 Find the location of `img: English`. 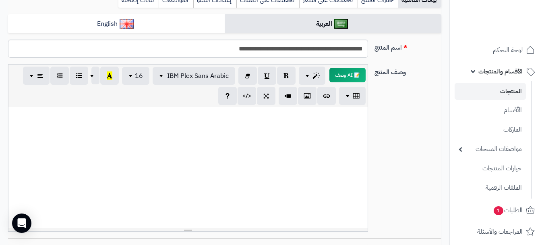

img: English is located at coordinates (127, 24).